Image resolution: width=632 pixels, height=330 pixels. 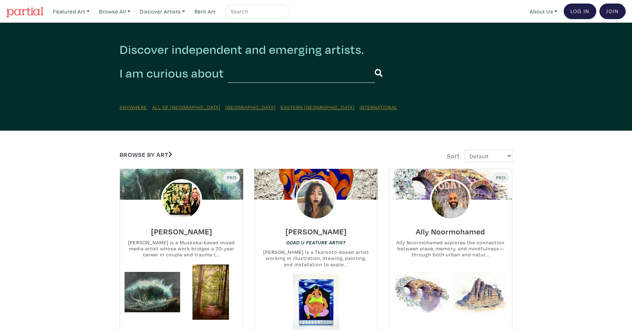 What do you see at coordinates (316, 49) in the screenshot?
I see `h2: Discover independent and emerging artists.` at bounding box center [316, 49].